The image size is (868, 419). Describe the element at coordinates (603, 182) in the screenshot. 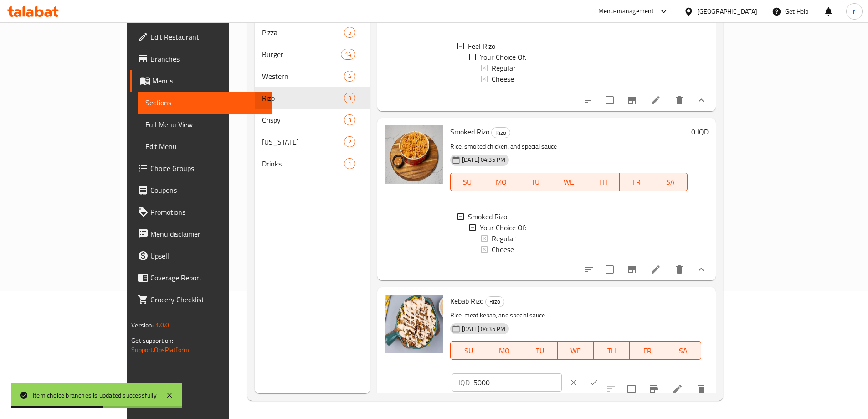

I see `button: TH` at that location.